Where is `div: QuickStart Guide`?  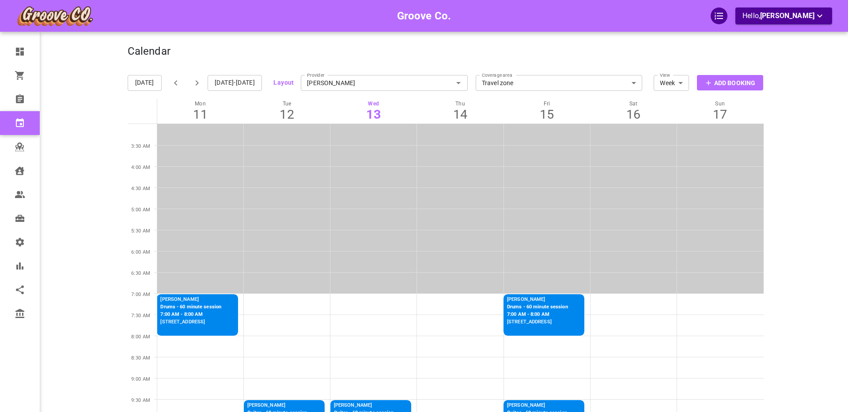
div: QuickStart Guide is located at coordinates (719, 16).